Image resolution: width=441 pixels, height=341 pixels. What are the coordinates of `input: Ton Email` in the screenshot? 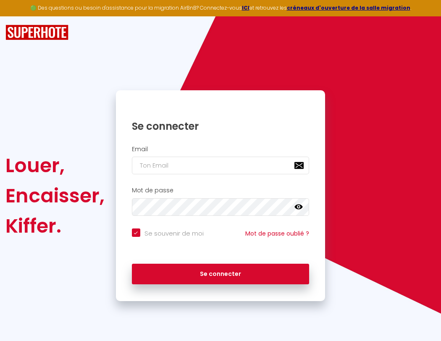 It's located at (221, 166).